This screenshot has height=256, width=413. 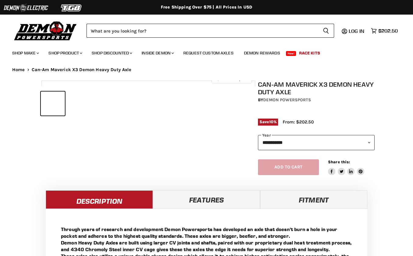 What do you see at coordinates (157, 53) in the screenshot?
I see `a: Inside Demon` at bounding box center [157, 53].